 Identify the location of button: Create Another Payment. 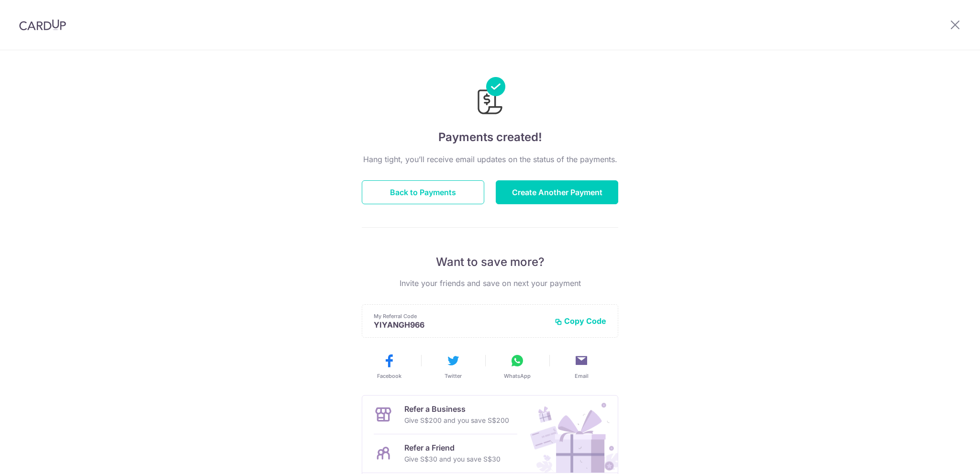
(557, 192).